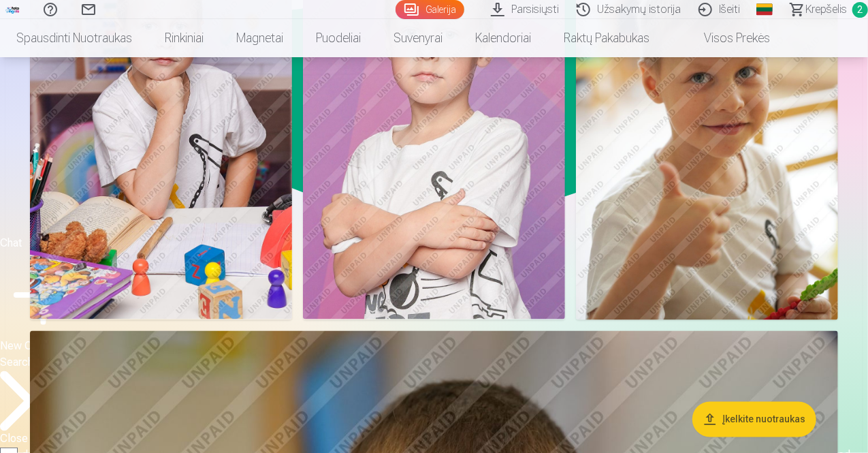  Describe the element at coordinates (826, 9) in the screenshot. I see `span: Krepšelis` at that location.